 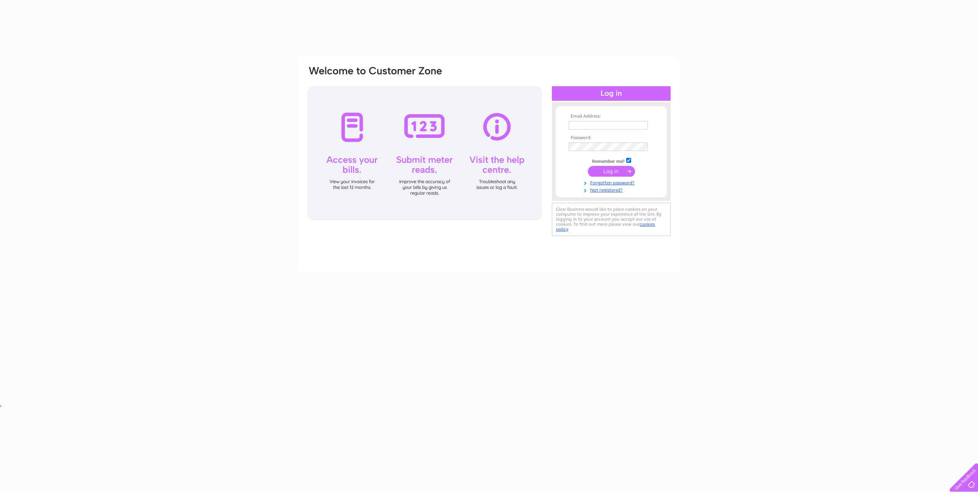 What do you see at coordinates (611, 161) in the screenshot?
I see `td: Remember me?` at bounding box center [611, 161].